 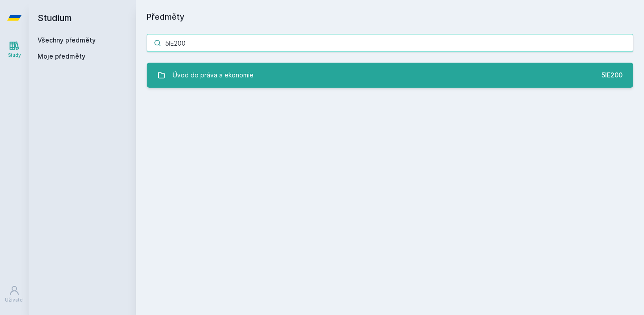 I want to click on div: 5IE200, so click(x=612, y=75).